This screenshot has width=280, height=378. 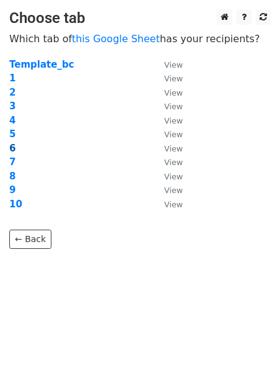 I want to click on a: Template_bc, so click(x=42, y=65).